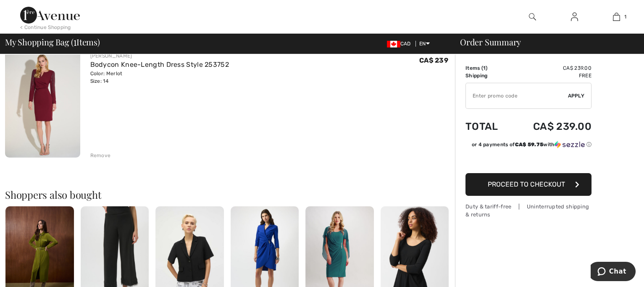 The height and width of the screenshot is (287, 644). Describe the element at coordinates (526, 184) in the screenshot. I see `span: Proceed to Checkout` at that location.